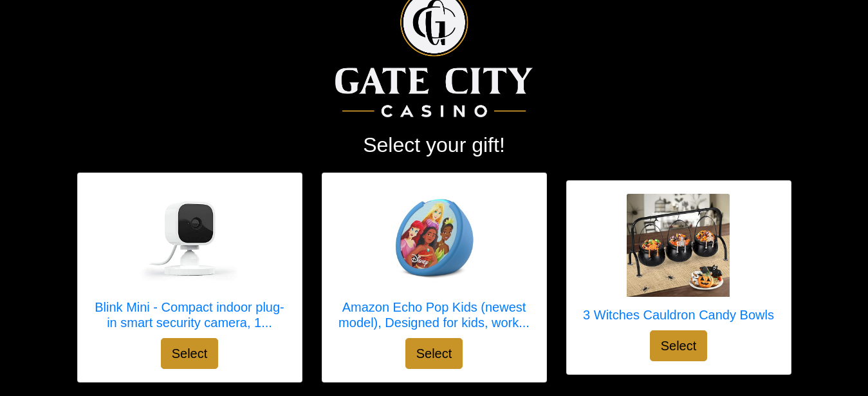  What do you see at coordinates (190, 315) in the screenshot?
I see `h5: Blink Mini - Compact indoor plug-in smart security camera, 1...` at bounding box center [190, 315].